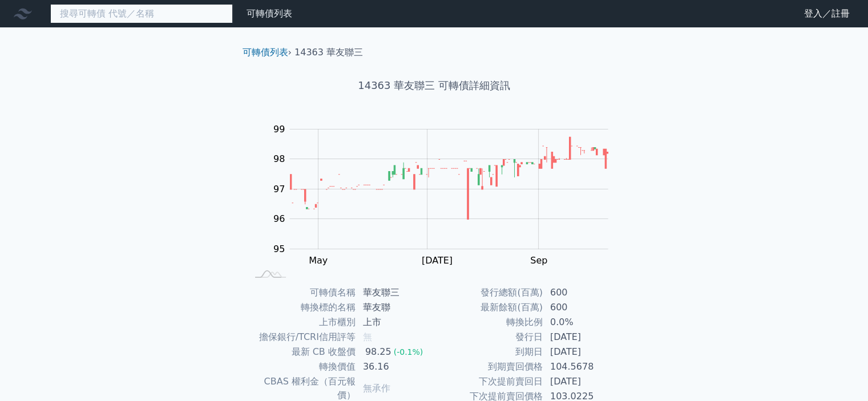 The image size is (868, 401). What do you see at coordinates (318, 260) in the screenshot?
I see `tspan: May` at bounding box center [318, 260].